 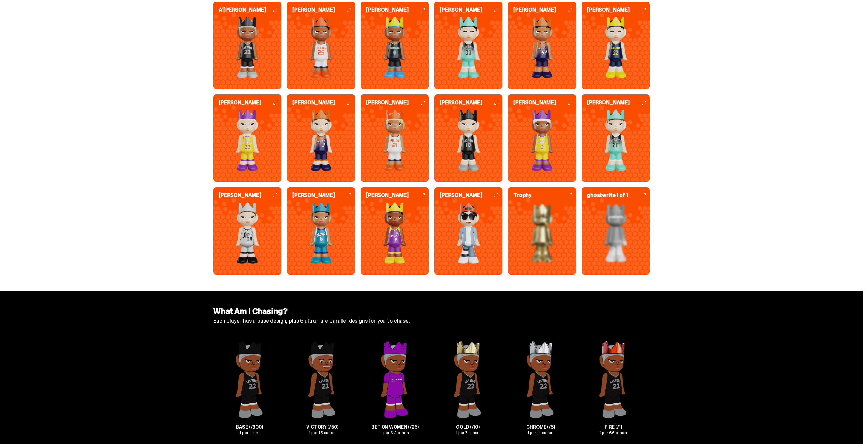 What do you see at coordinates (431, 321) in the screenshot?
I see `p: Each player has a base design, plus 5 ultra-rare parallel designs for you to chase.` at bounding box center [431, 321].